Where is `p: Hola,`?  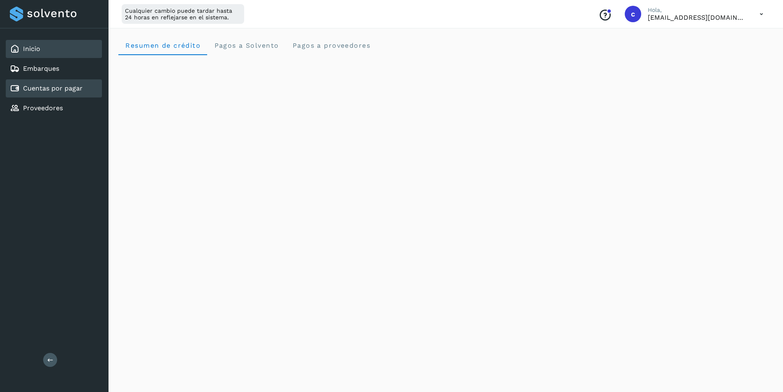
p: Hola, is located at coordinates (697, 10).